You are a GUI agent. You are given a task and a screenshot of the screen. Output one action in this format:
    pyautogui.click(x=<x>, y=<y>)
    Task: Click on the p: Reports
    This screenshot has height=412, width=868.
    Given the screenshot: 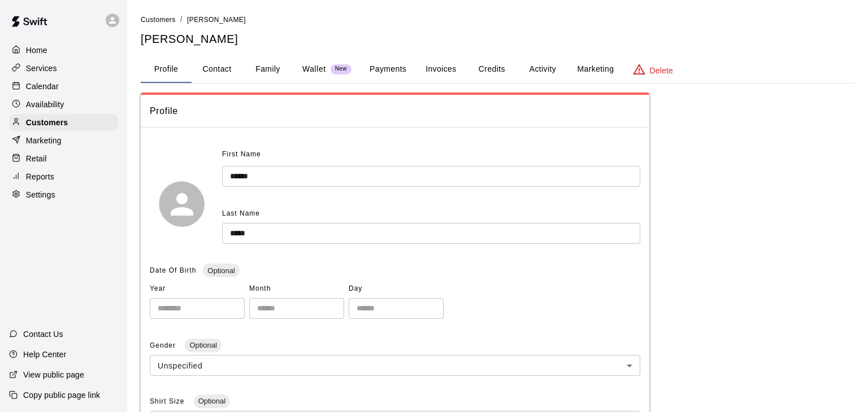 What is the action you would take?
    pyautogui.click(x=40, y=177)
    